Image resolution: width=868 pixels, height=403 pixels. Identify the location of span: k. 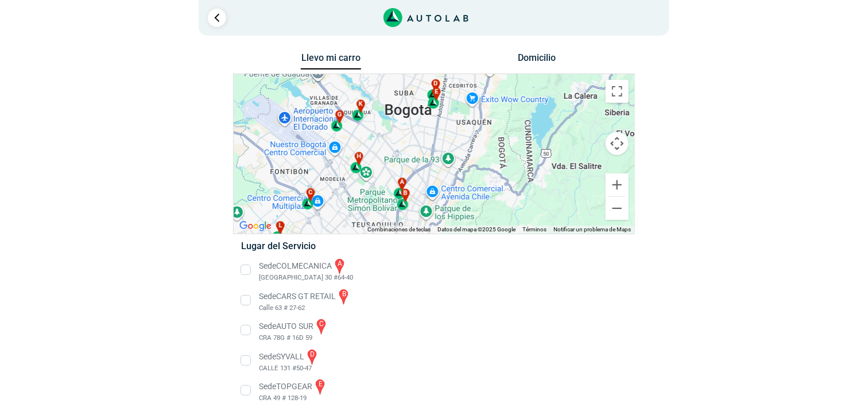
(361, 104).